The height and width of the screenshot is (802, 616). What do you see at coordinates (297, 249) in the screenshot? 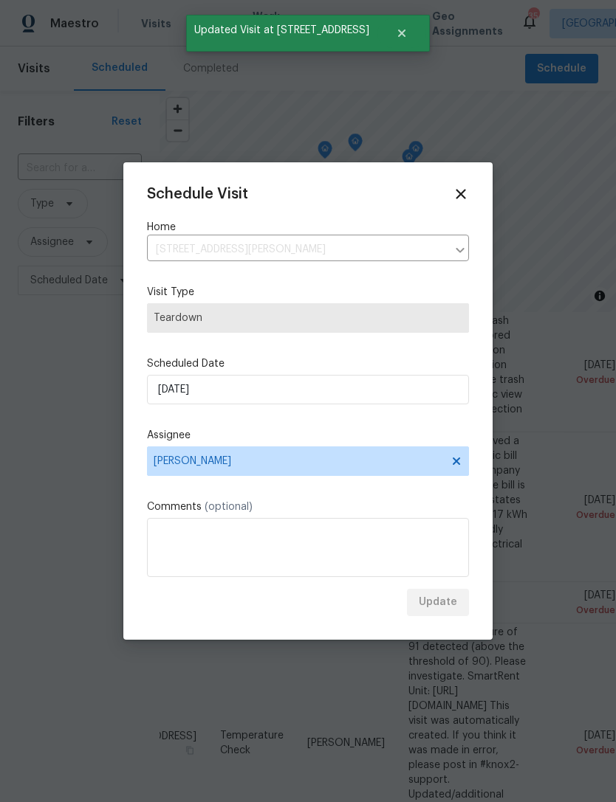
I see `input: Enter in an address` at bounding box center [297, 249].